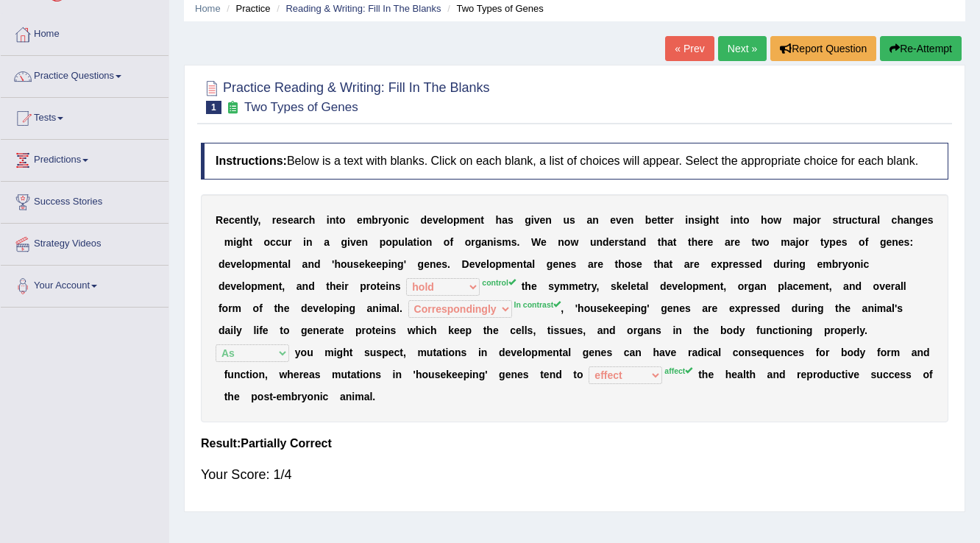 Image resolution: width=980 pixels, height=543 pixels. I want to click on a: Home, so click(208, 8).